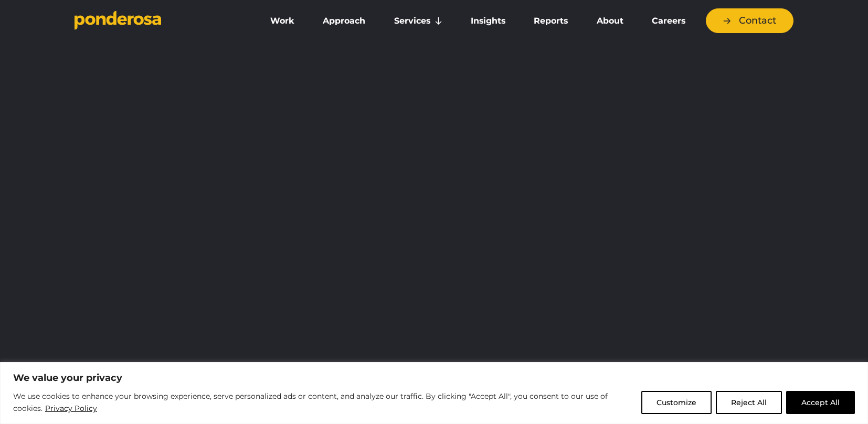  What do you see at coordinates (344, 21) in the screenshot?
I see `a: Approach` at bounding box center [344, 21].